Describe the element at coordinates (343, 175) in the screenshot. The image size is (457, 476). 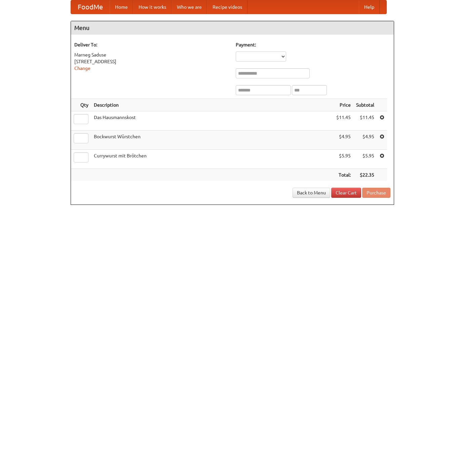
I see `th: Total:` at that location.